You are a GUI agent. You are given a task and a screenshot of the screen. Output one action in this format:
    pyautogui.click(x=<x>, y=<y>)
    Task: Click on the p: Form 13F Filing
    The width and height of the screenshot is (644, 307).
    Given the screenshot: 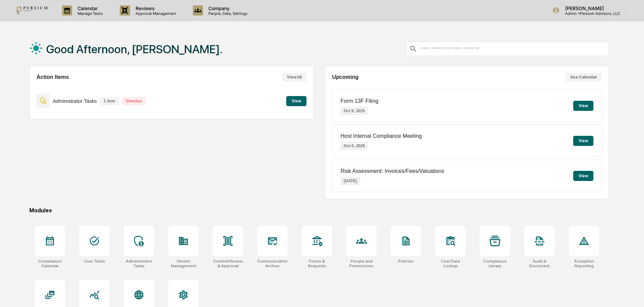 What is the action you would take?
    pyautogui.click(x=359, y=101)
    